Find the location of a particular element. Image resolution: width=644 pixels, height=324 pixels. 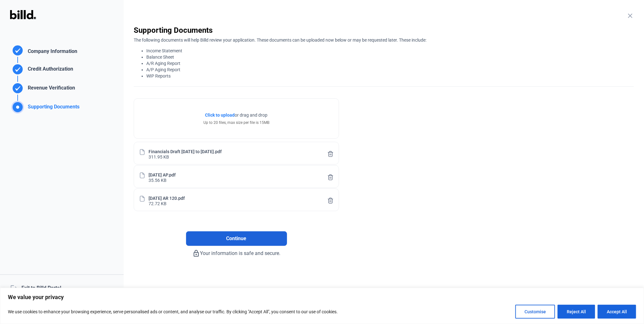

li: Income Statement is located at coordinates (390, 51).